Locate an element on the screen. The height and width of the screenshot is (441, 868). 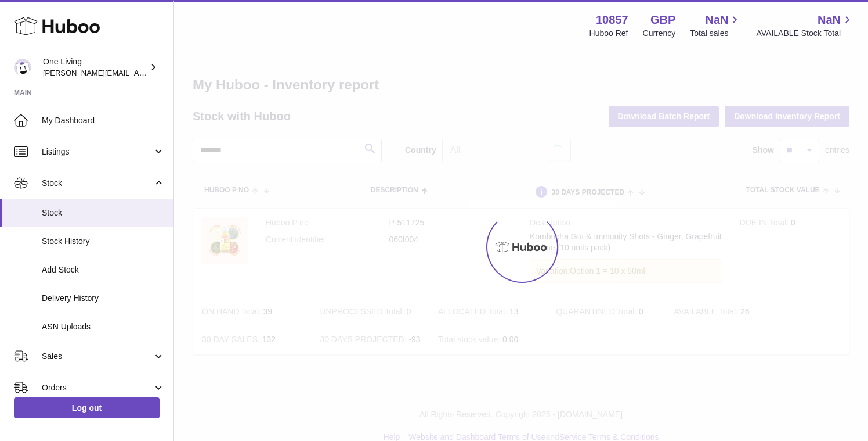
span: Delivery History is located at coordinates (103, 298).